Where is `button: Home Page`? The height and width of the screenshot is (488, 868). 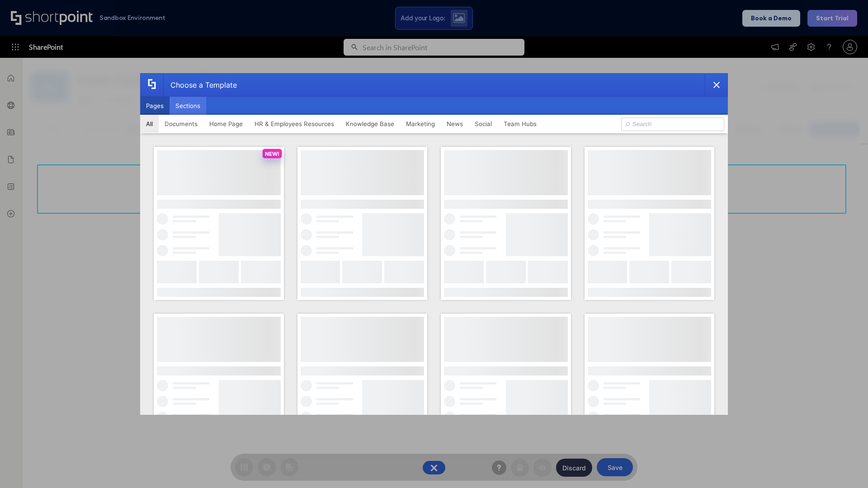 button: Home Page is located at coordinates (227, 124).